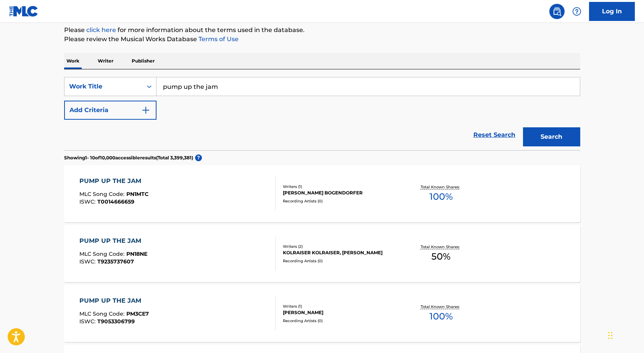  Describe the element at coordinates (625, 335) in the screenshot. I see `div: Chat Widget` at that location.